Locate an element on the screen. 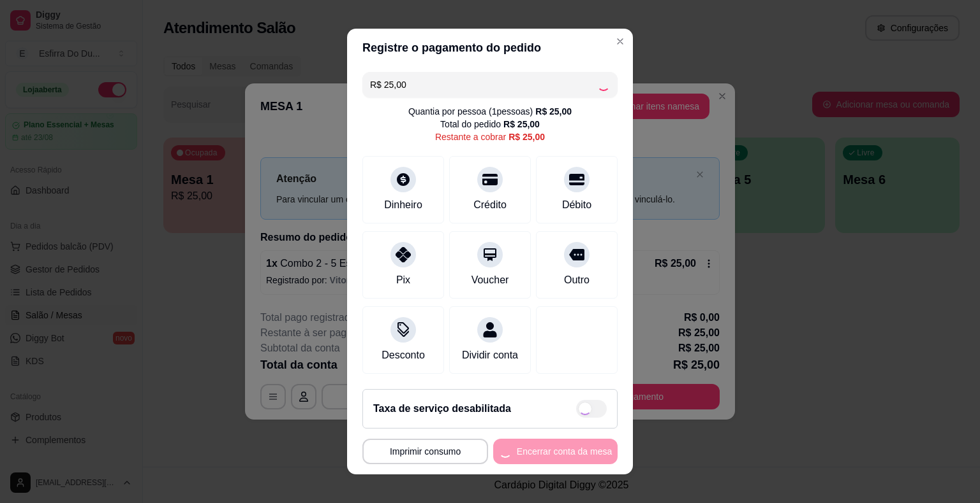 This screenshot has width=980, height=503. div: Débito is located at coordinates (577, 205).